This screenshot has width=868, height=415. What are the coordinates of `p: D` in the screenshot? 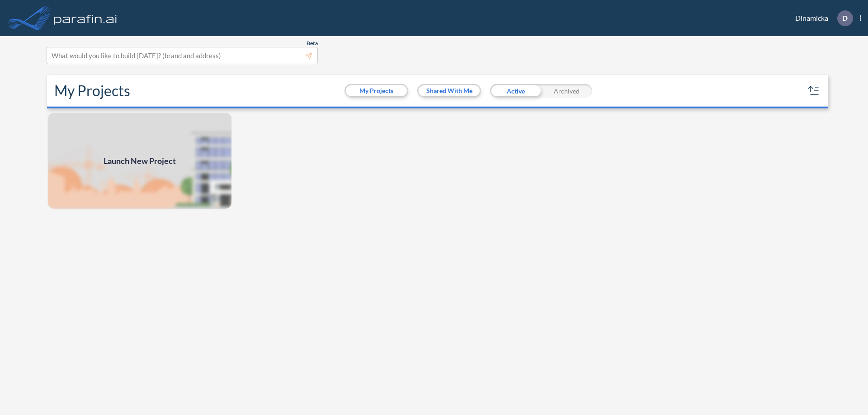 It's located at (845, 18).